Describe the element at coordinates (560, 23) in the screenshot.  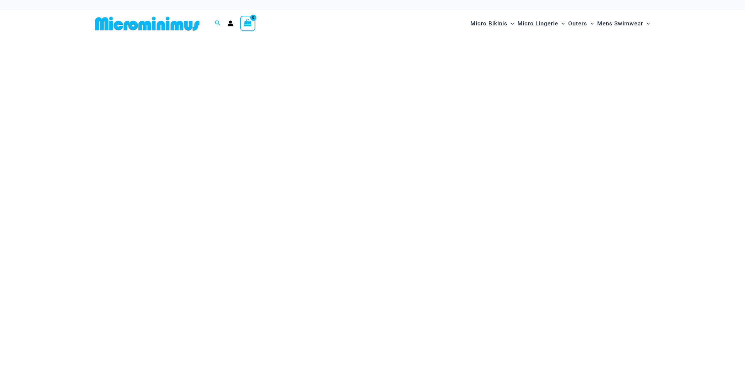
I see `nav: Site Navigation` at that location.